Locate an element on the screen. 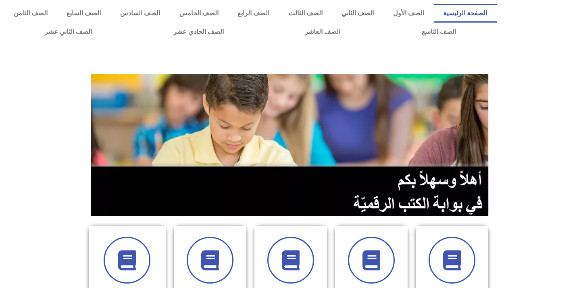 The image size is (581, 288). a: الصف الثامن is located at coordinates (31, 13).